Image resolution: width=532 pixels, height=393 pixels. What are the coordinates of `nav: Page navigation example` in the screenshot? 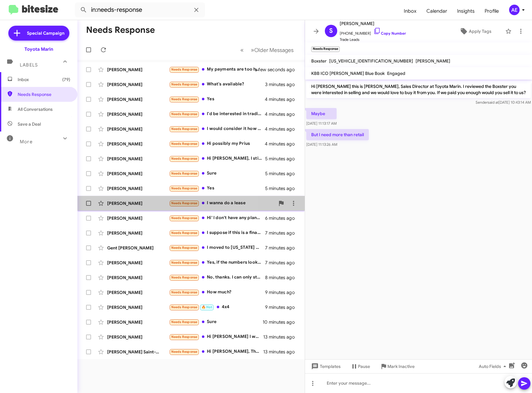 It's located at (267, 50).